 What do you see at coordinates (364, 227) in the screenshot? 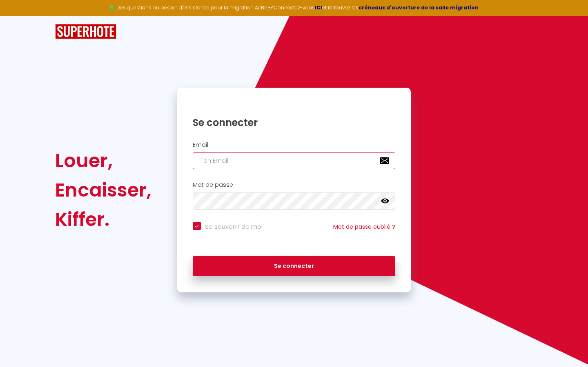
I see `a: Mot de passe oublié ?` at bounding box center [364, 227].